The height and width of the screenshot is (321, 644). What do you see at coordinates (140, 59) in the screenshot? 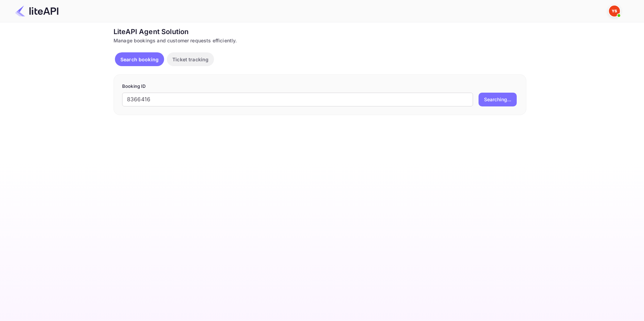
I see `p: Search booking` at bounding box center [140, 59].